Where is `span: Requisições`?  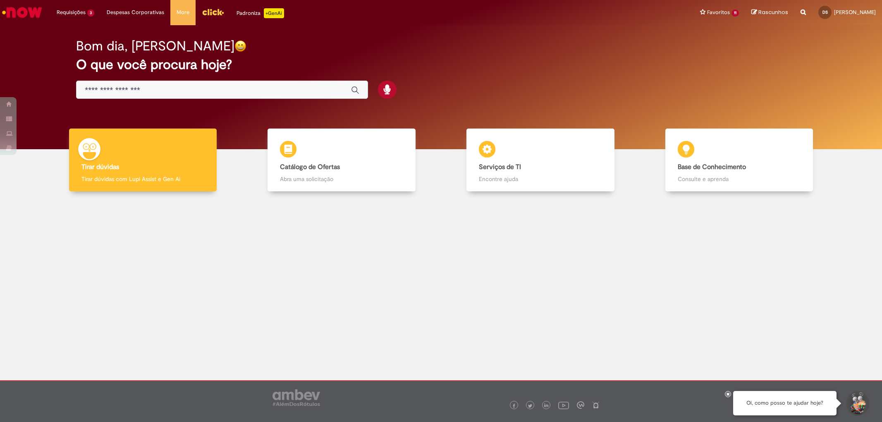
span: Requisições is located at coordinates (71, 12).